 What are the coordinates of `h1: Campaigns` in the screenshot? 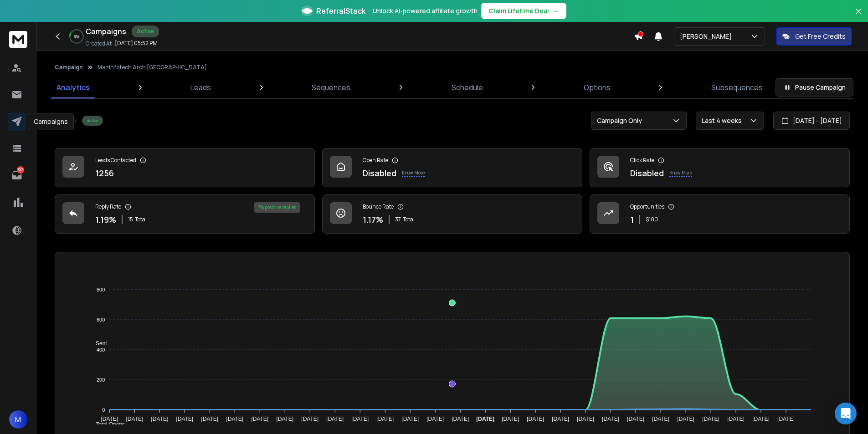 It's located at (105, 31).